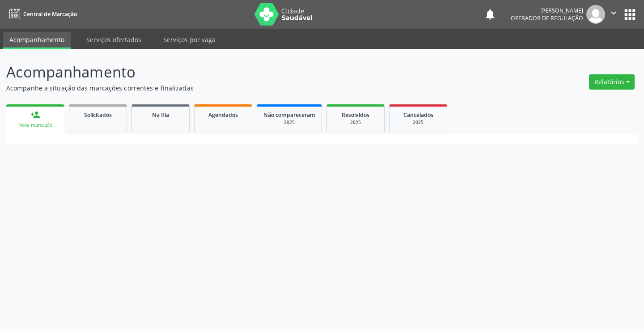 The image size is (644, 331). Describe the element at coordinates (490, 14) in the screenshot. I see `button: notifications` at that location.